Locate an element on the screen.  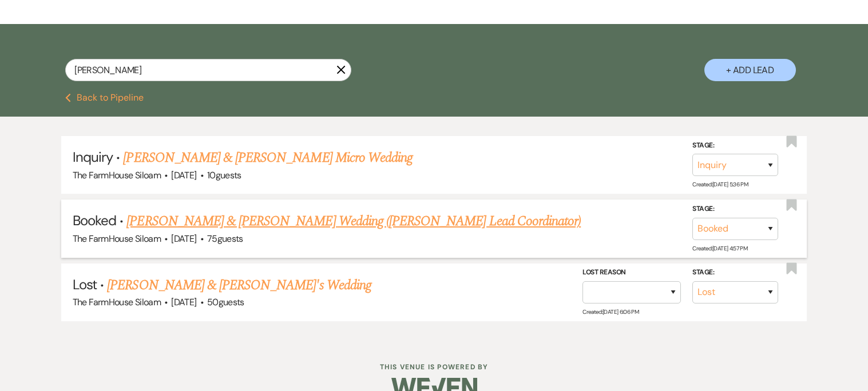
label: Lost Reason is located at coordinates (631, 272).